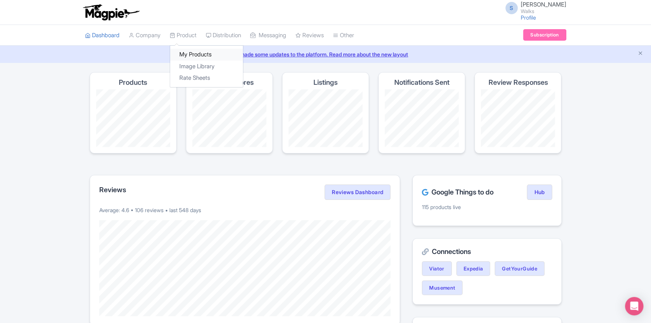 The width and height of the screenshot is (651, 323). What do you see at coordinates (529, 17) in the screenshot?
I see `a: Profile` at bounding box center [529, 17].